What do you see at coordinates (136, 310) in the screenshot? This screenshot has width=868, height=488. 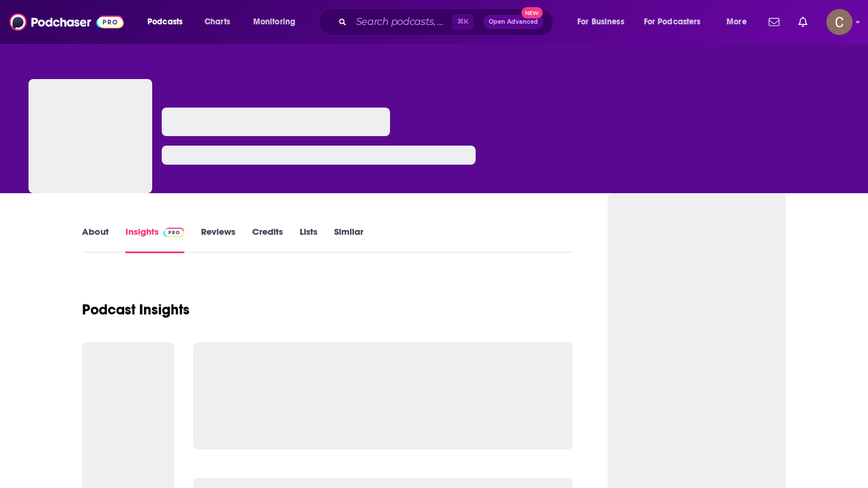 I see `h1: Podcast Insights` at bounding box center [136, 310].